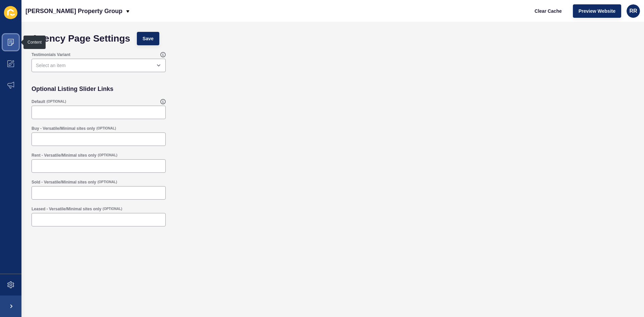  Describe the element at coordinates (548, 11) in the screenshot. I see `button: Clear Cache` at that location.